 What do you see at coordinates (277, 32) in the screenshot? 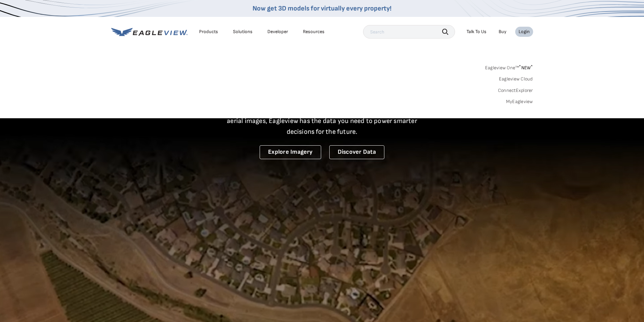
I see `a: Developer` at bounding box center [277, 32].